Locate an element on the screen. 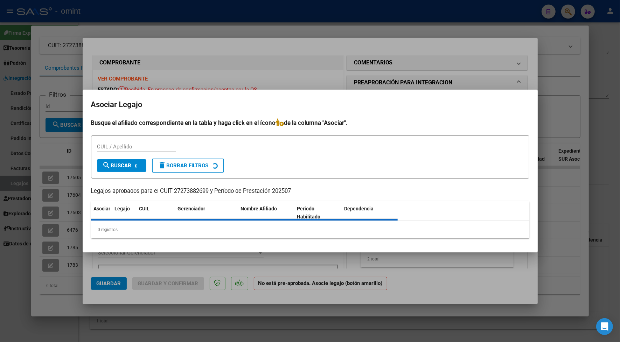 The width and height of the screenshot is (620, 342). div: Open Intercom Messenger is located at coordinates (604, 326).